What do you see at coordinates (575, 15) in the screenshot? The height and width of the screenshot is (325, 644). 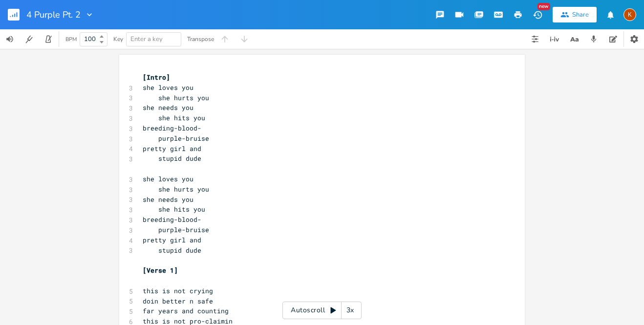 I see `button: Share` at bounding box center [575, 15].